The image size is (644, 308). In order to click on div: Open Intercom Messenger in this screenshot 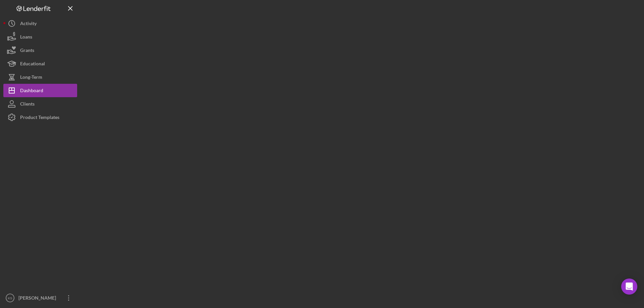, I will do `click(629, 286)`.